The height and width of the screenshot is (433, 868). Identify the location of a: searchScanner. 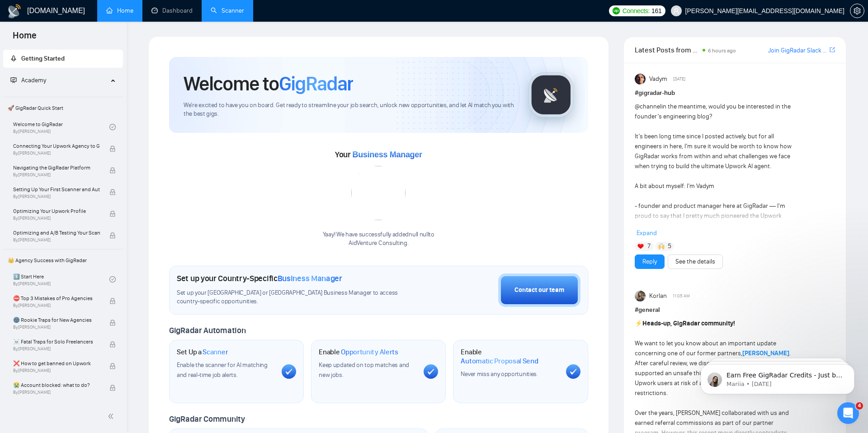
(227, 10).